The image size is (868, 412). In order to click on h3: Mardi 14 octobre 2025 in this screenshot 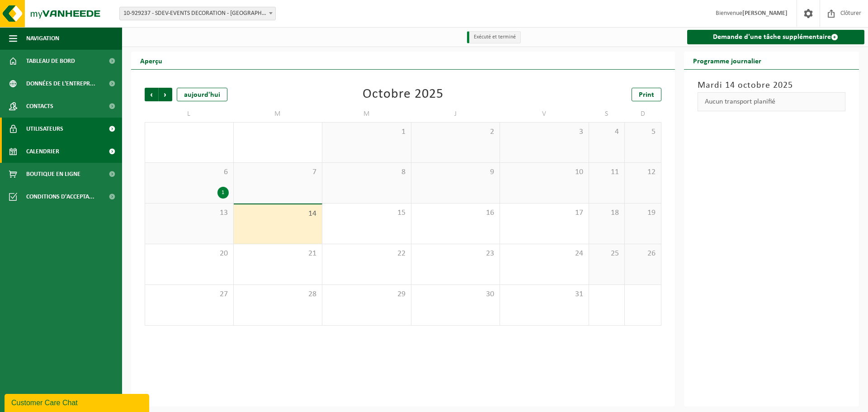, I will do `click(772, 86)`.